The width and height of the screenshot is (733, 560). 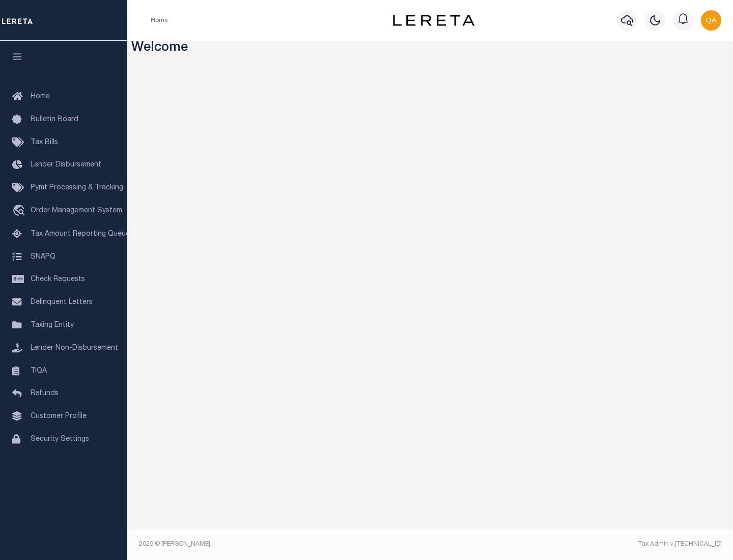 What do you see at coordinates (40, 97) in the screenshot?
I see `span: Home` at bounding box center [40, 97].